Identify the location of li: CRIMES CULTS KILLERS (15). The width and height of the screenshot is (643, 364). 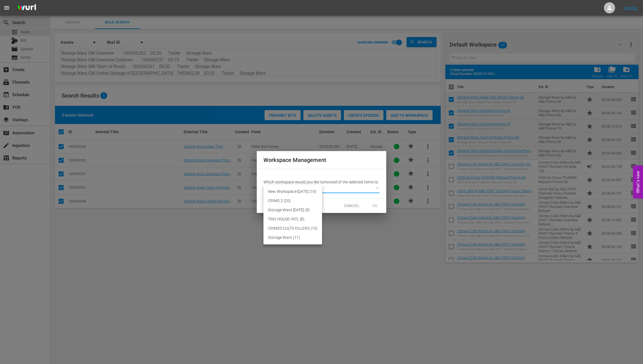
(293, 228).